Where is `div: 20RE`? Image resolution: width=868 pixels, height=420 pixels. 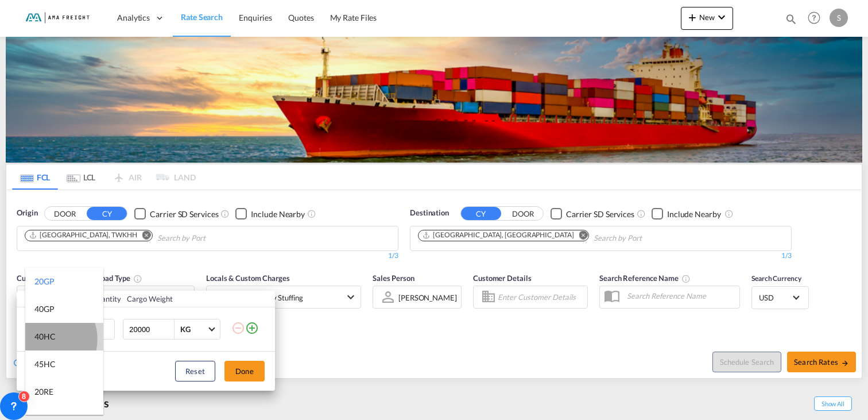
div: 20RE is located at coordinates (44, 392).